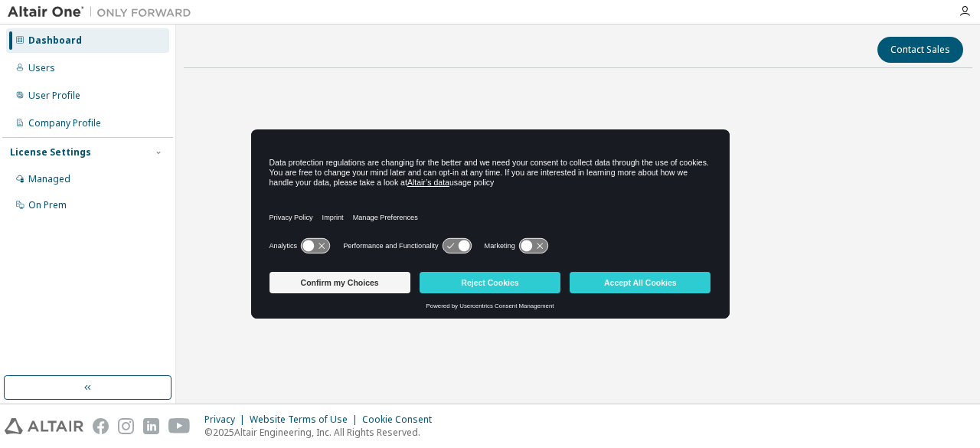  I want to click on div: User Profile, so click(54, 95).